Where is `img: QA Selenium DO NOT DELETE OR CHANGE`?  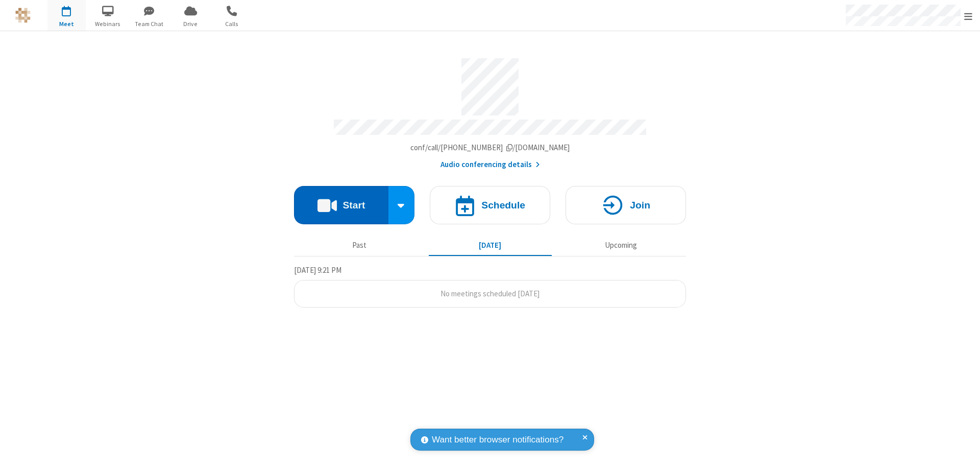 img: QA Selenium DO NOT DELETE OR CHANGE is located at coordinates (23, 15).